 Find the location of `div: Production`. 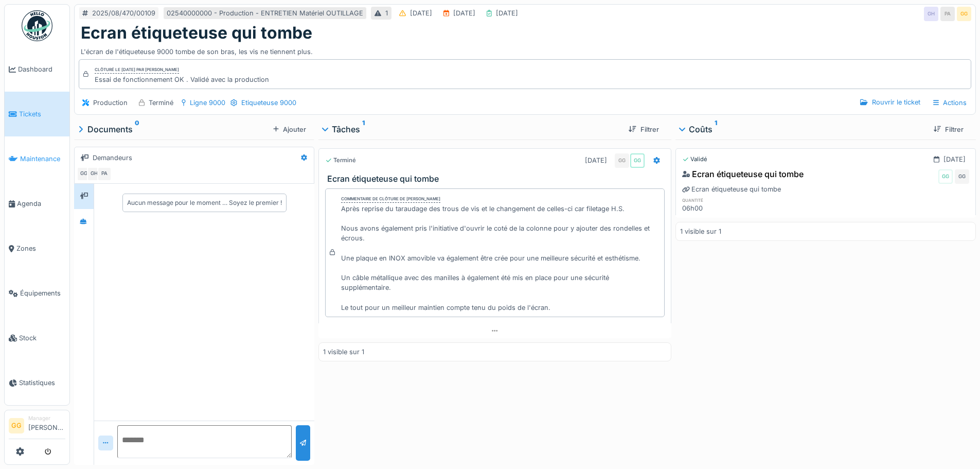

div: Production is located at coordinates (110, 102).